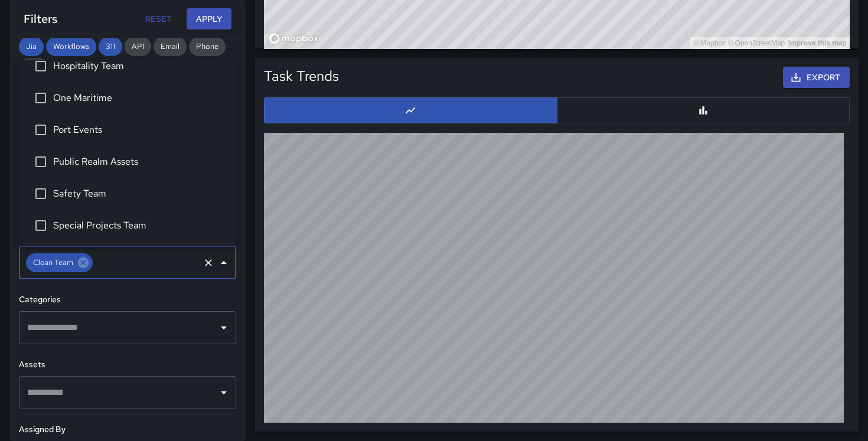  Describe the element at coordinates (40, 19) in the screenshot. I see `h6: Filters` at that location.